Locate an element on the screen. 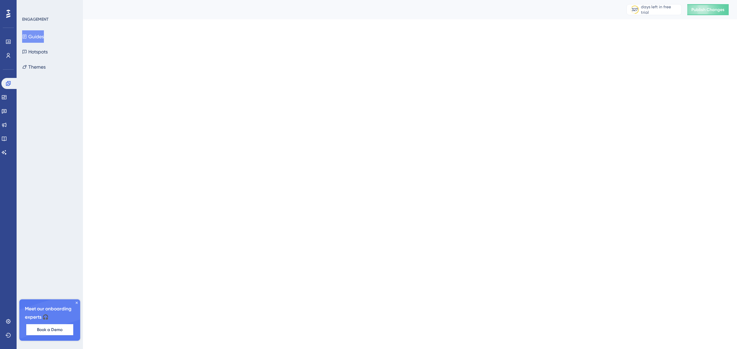 Image resolution: width=737 pixels, height=349 pixels. button: Book a Demo is located at coordinates (50, 330).